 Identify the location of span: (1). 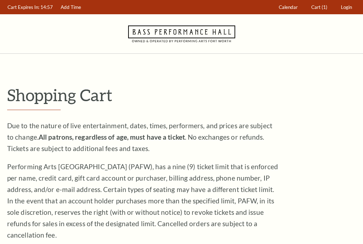
(324, 7).